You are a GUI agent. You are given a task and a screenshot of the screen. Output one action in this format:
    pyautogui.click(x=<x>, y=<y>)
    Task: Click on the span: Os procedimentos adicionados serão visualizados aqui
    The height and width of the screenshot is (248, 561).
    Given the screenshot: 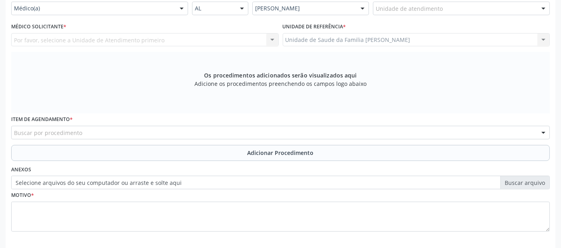 What is the action you would take?
    pyautogui.click(x=280, y=75)
    